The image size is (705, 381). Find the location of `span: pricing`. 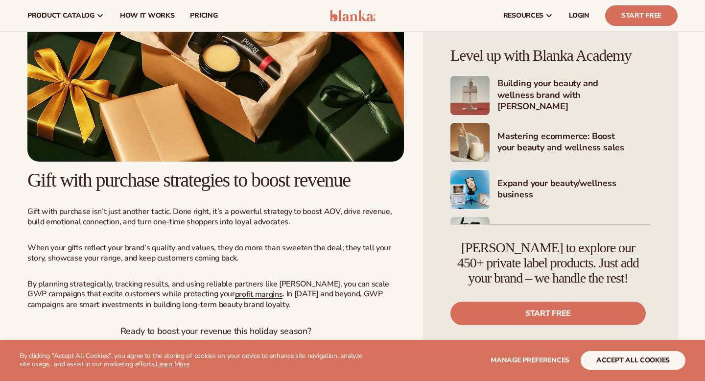

span: pricing is located at coordinates (204, 16).